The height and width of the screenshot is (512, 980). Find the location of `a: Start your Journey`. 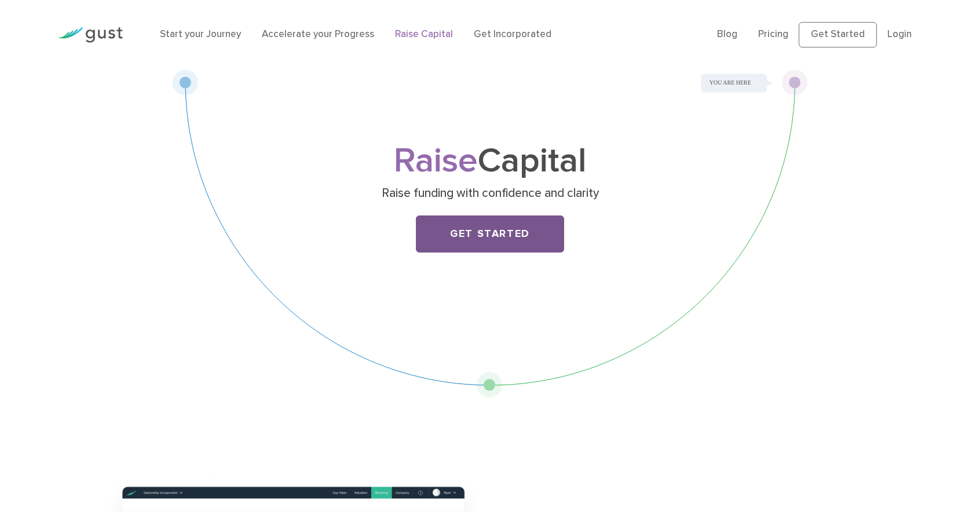

a: Start your Journey is located at coordinates (200, 34).